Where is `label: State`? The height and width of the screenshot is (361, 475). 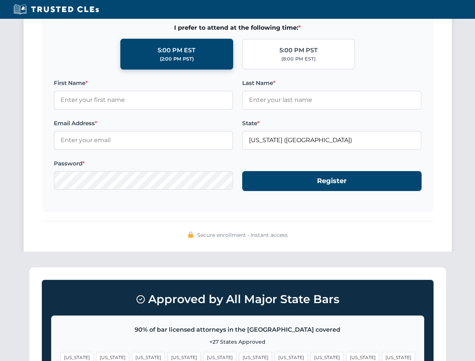
label: State is located at coordinates (331, 123).